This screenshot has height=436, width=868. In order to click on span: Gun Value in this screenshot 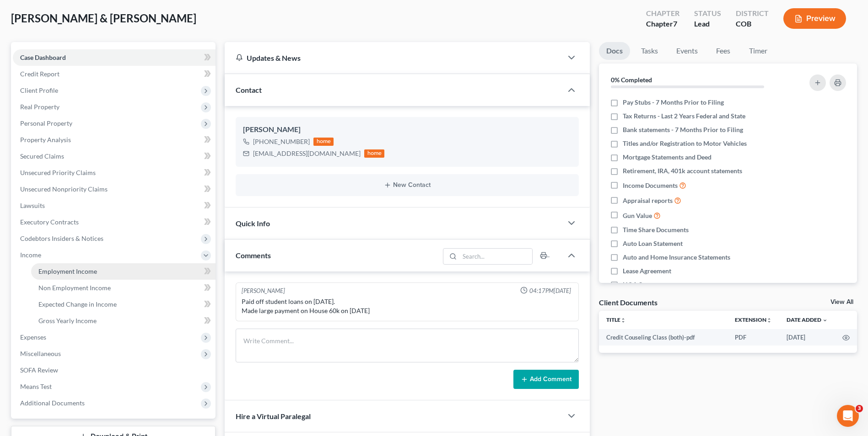, I will do `click(637, 216)`.